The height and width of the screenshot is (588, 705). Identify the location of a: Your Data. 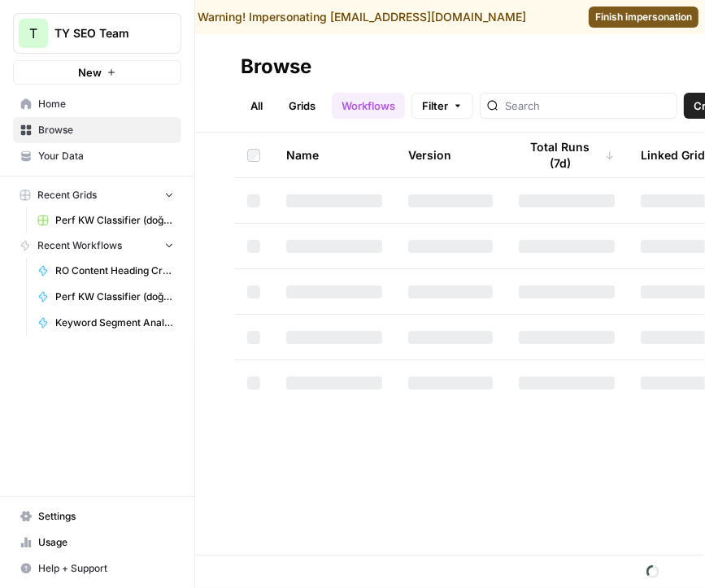
(97, 156).